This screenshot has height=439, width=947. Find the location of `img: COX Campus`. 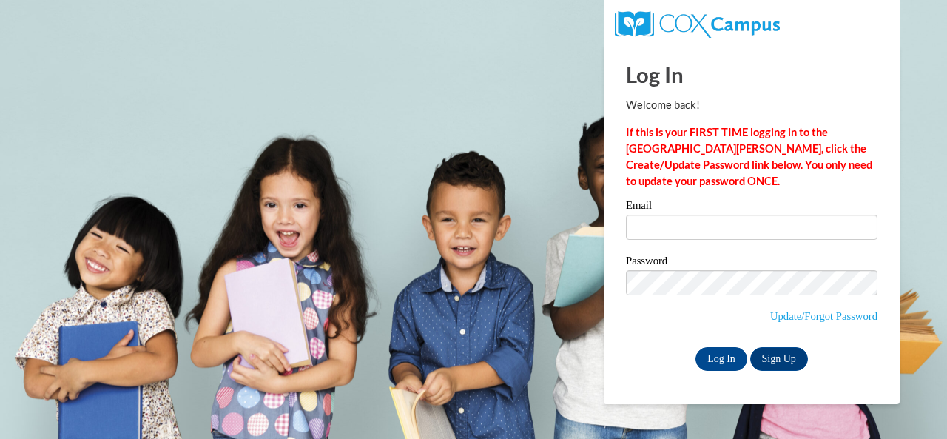

img: COX Campus is located at coordinates (697, 24).